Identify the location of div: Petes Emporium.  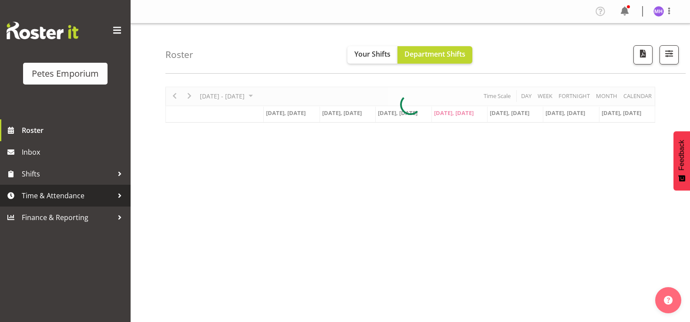
(65, 74).